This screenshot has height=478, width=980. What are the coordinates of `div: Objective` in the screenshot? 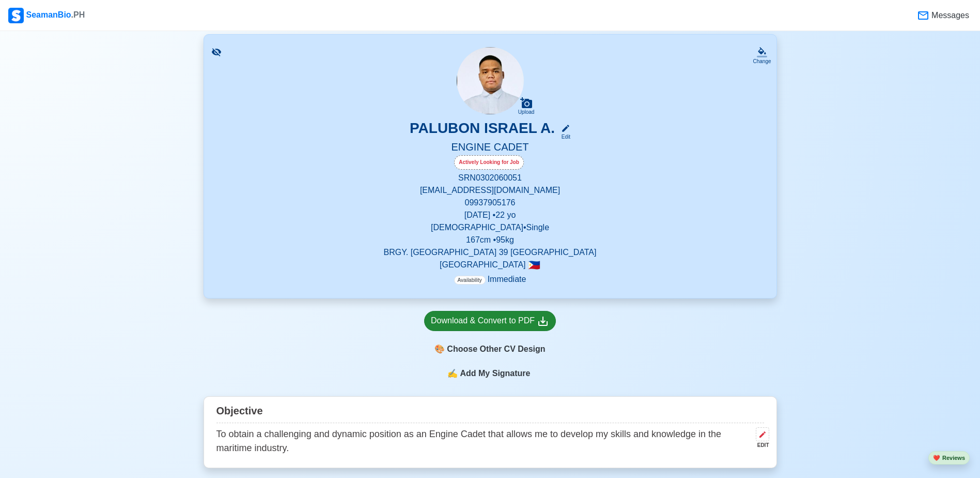 It's located at (490, 412).